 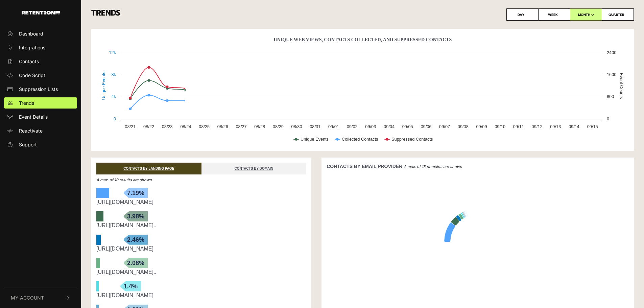 I want to click on h3: TRENDS, so click(x=362, y=14).